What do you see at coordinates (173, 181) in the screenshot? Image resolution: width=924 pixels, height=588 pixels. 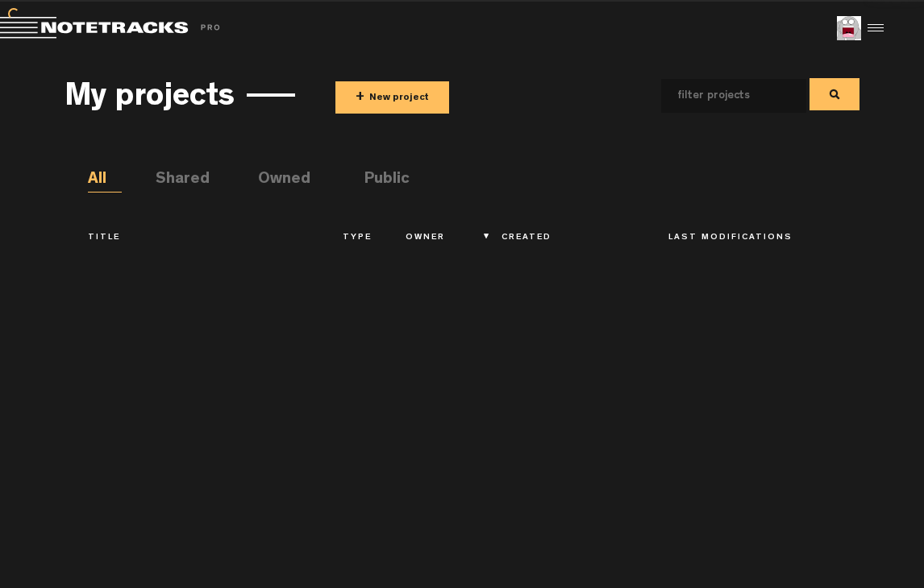 I see `li: Shared` at bounding box center [173, 181].